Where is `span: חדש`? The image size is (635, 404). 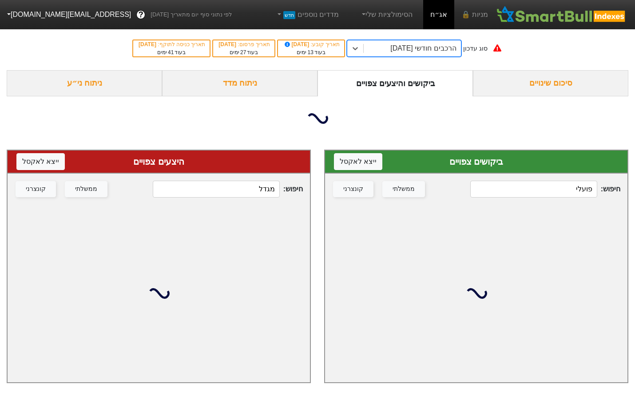
span: חדש is located at coordinates (289, 15).